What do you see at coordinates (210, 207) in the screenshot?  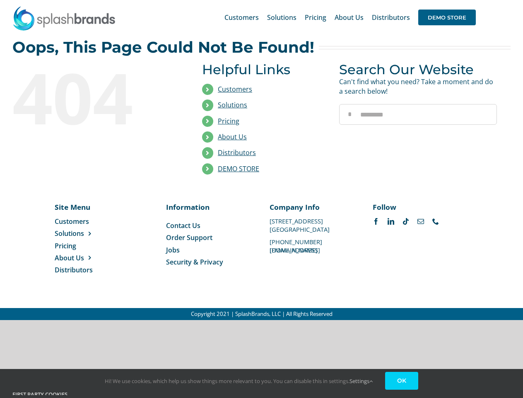 I see `p: Information` at bounding box center [210, 207].